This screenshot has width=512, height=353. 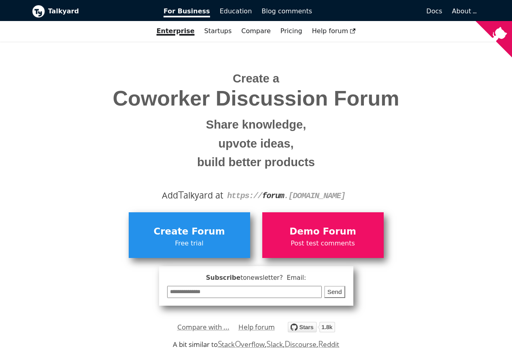 I want to click on a: Education, so click(x=236, y=11).